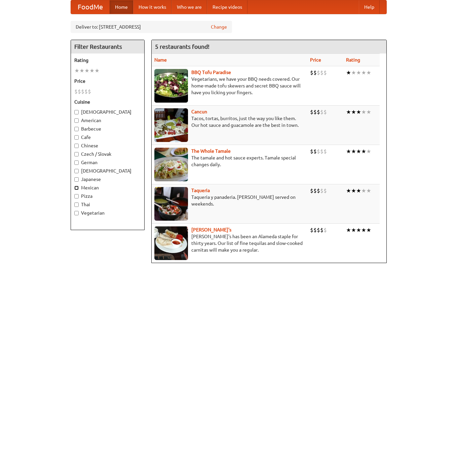 This screenshot has height=476, width=457. I want to click on label: Barbecue, so click(108, 129).